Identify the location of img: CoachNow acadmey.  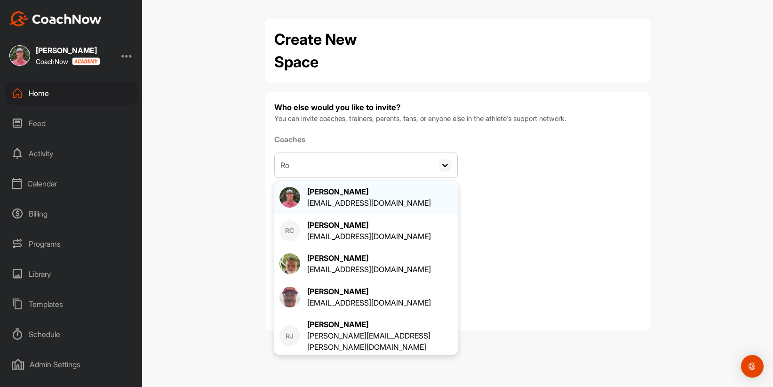
(86, 61).